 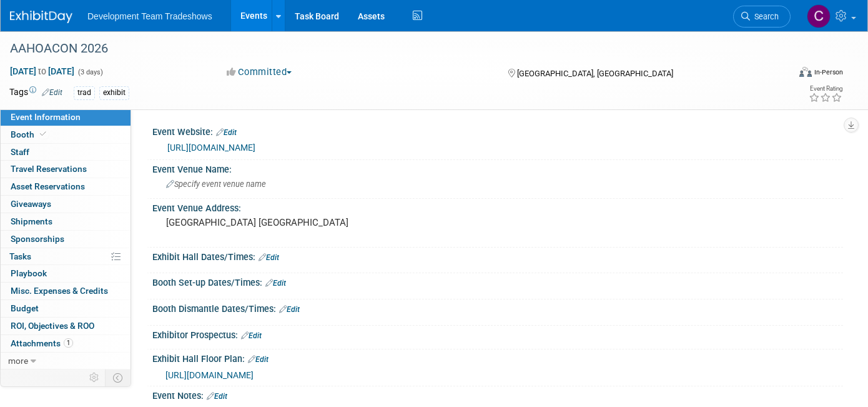 I want to click on div: Exhibit Hall Floor Plan:, so click(x=498, y=358).